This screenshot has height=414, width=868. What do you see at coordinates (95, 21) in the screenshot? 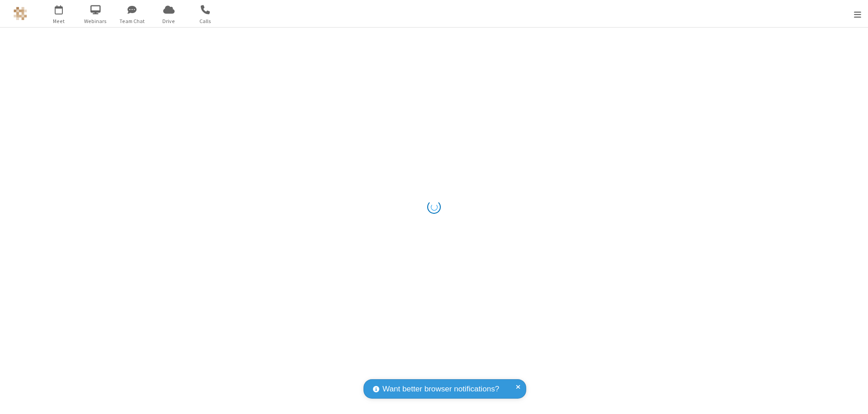
I see `span: Webinars` at bounding box center [95, 21].